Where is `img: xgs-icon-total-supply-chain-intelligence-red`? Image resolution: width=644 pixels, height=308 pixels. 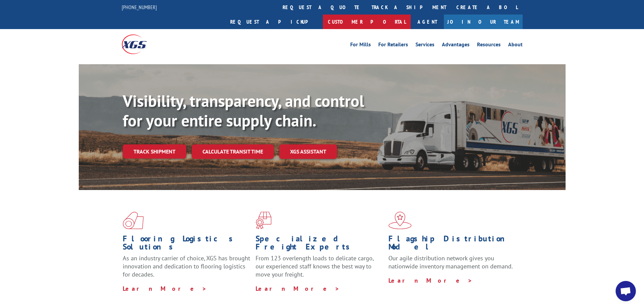
img: xgs-icon-total-supply-chain-intelligence-red is located at coordinates (133, 220).